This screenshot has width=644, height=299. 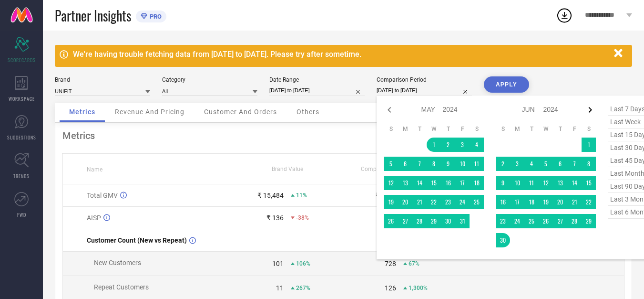 I want to click on td: Wed Jun 19 2024, so click(x=546, y=202).